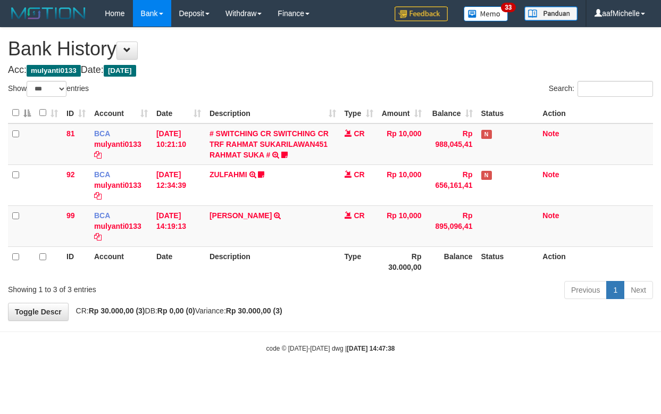 The width and height of the screenshot is (661, 414). What do you see at coordinates (452, 113) in the screenshot?
I see `th: Balance: activate to sort column ascending` at bounding box center [452, 113].